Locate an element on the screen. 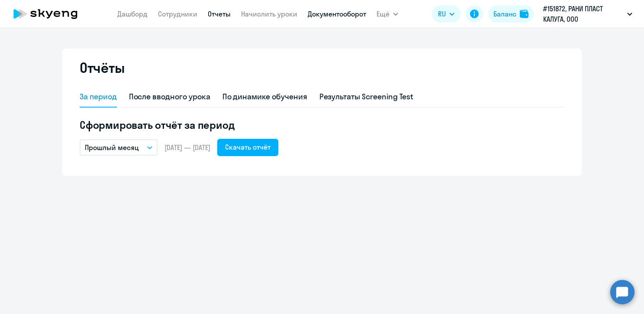  h5: Сформировать отчёт за период is located at coordinates (322, 125).